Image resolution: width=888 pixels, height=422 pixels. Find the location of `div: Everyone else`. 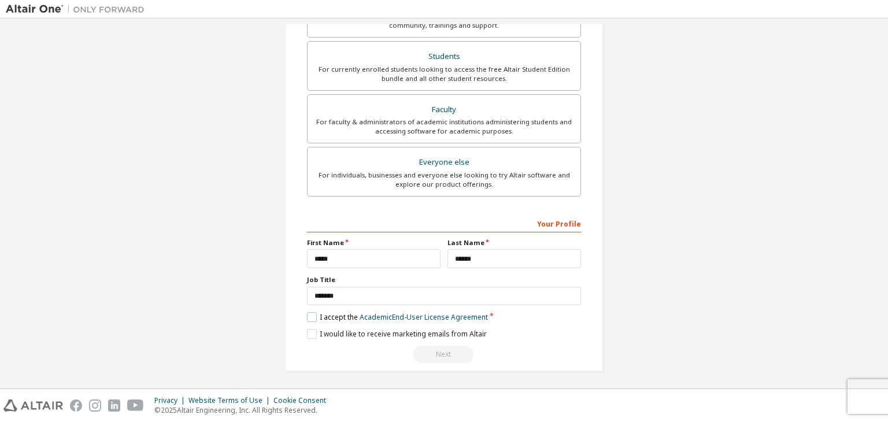

div: Everyone else is located at coordinates (444, 162).